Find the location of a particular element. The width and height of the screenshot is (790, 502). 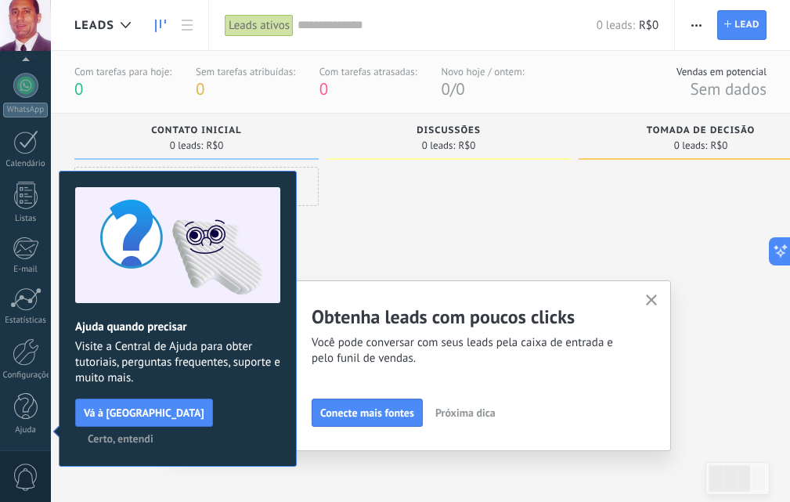

div: Calendário is located at coordinates (26, 164).